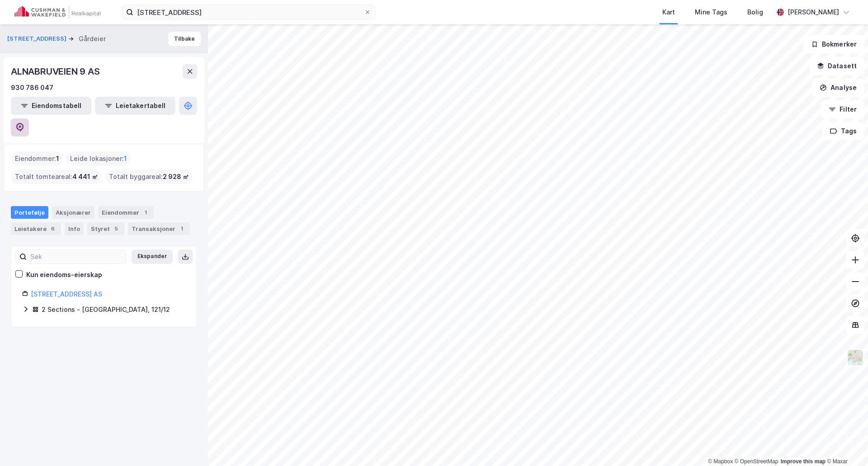  What do you see at coordinates (755, 12) in the screenshot?
I see `div: Bolig` at bounding box center [755, 12].